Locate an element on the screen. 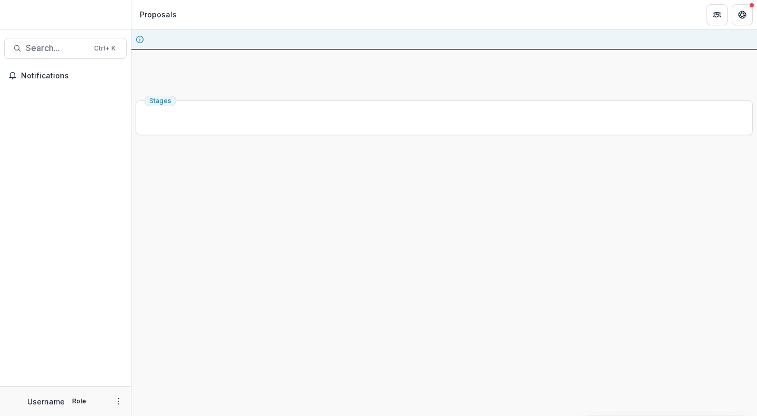  span: Search... is located at coordinates (57, 48).